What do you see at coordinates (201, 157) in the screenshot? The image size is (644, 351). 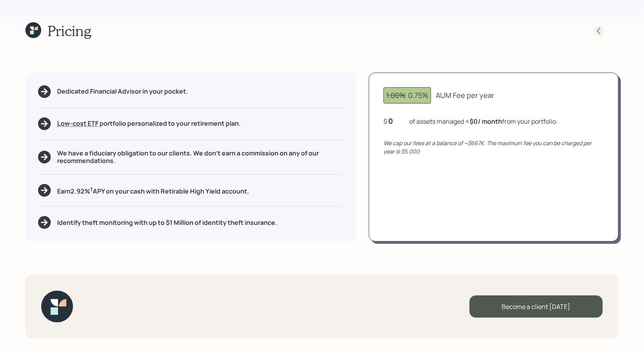 I see `h5: We have a fiduciary obligation to our clients. We don't earn a commission on any of our recommend...` at bounding box center [201, 157].